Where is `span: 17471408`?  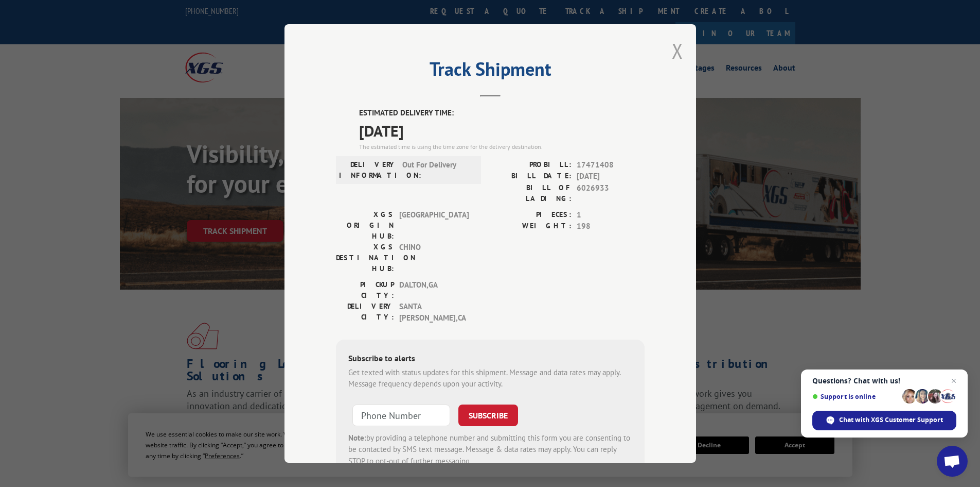
span: 17471408 is located at coordinates (611, 165).